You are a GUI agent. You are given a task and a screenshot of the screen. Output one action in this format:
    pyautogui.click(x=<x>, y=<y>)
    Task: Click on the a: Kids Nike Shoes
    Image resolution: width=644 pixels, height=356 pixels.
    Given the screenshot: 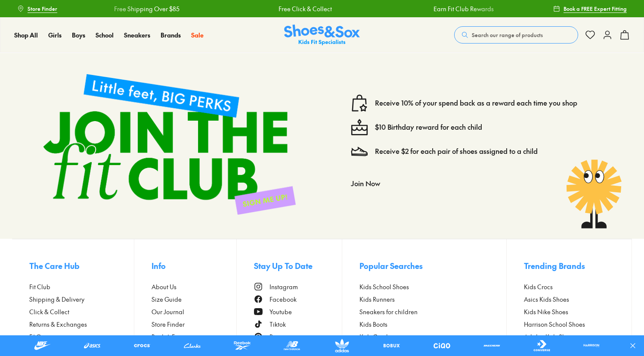 What is the action you would take?
    pyautogui.click(x=569, y=312)
    